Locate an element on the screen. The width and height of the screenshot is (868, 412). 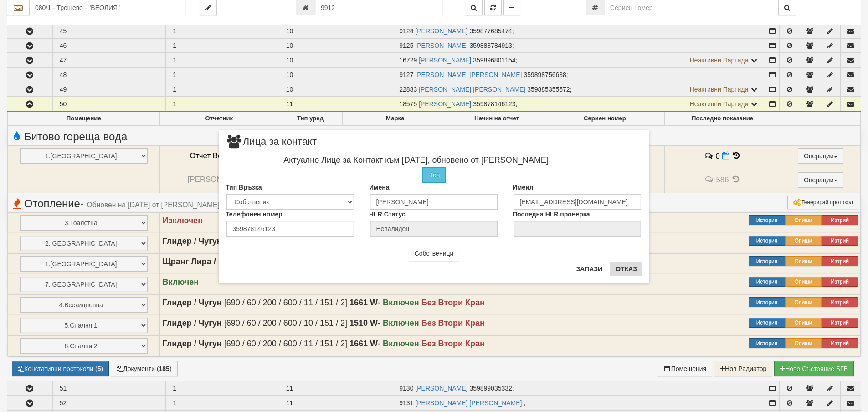
button: Нов is located at coordinates (434, 175).